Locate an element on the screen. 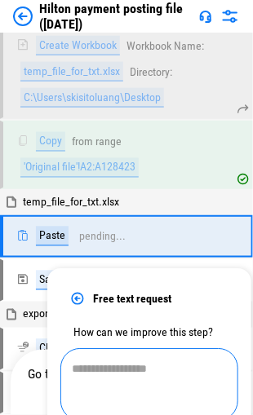 The width and height of the screenshot is (253, 415). div: Workbook Name: is located at coordinates (165, 46).